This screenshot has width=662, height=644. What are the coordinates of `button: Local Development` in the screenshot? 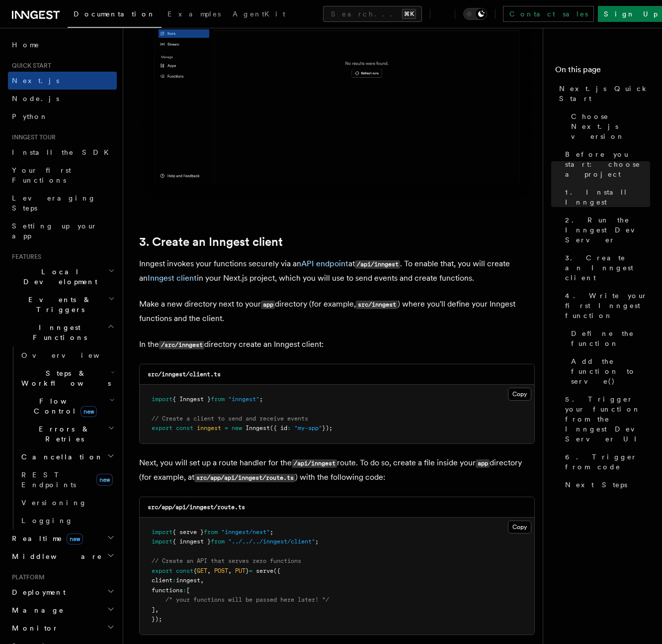 It's located at (62, 277).